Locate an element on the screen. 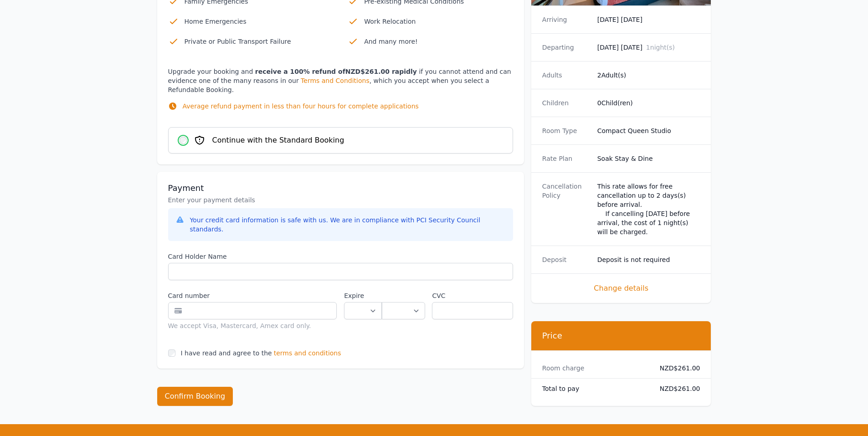 This screenshot has width=868, height=436. dt: Arriving is located at coordinates (566, 19).